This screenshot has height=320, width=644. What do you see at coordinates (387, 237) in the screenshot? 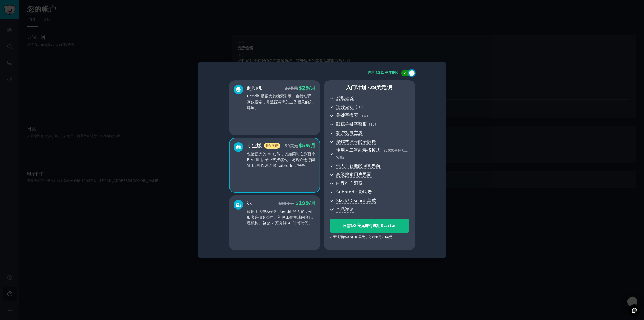
I see `font: 29美元` at bounding box center [387, 237].